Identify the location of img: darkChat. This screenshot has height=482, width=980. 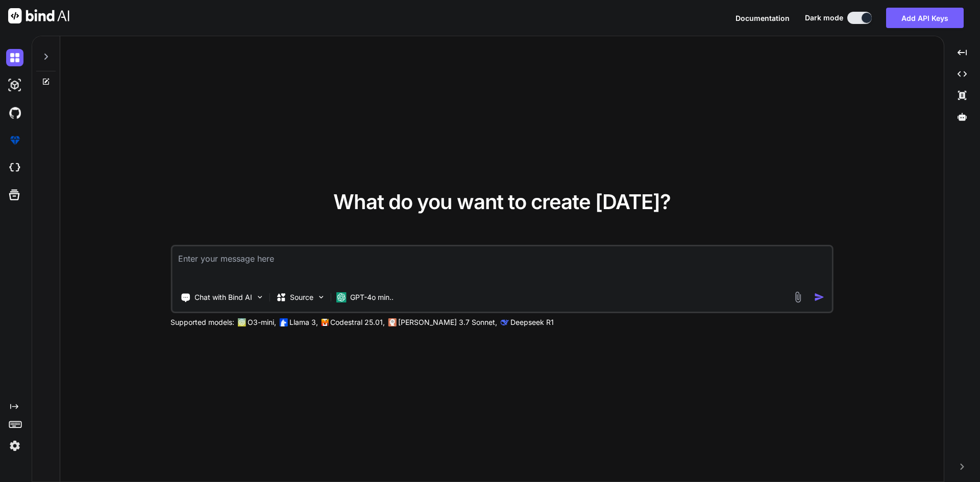
(14, 58).